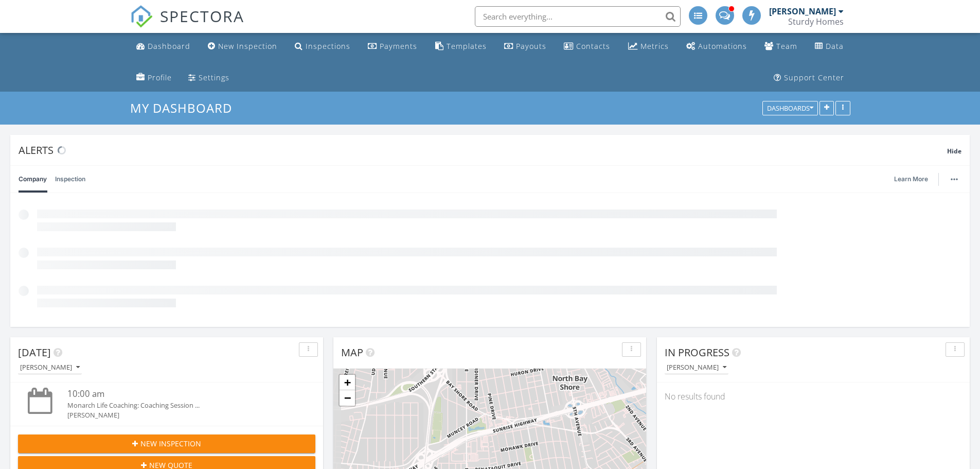  What do you see at coordinates (830, 46) in the screenshot?
I see `a: Data` at bounding box center [830, 46].